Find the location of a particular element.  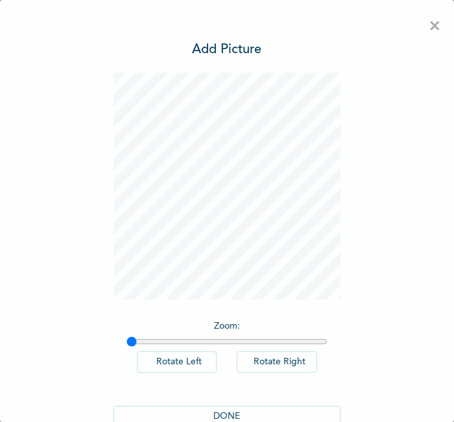

button: Rotate Left is located at coordinates (177, 362).